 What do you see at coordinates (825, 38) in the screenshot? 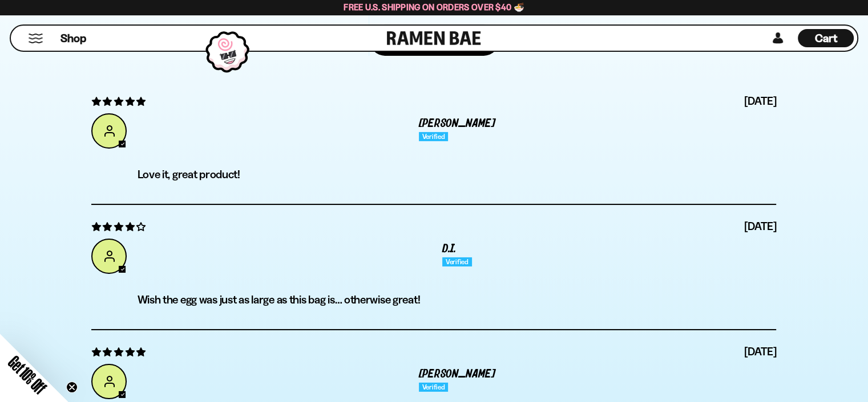
I see `a: Cart` at bounding box center [825, 38].